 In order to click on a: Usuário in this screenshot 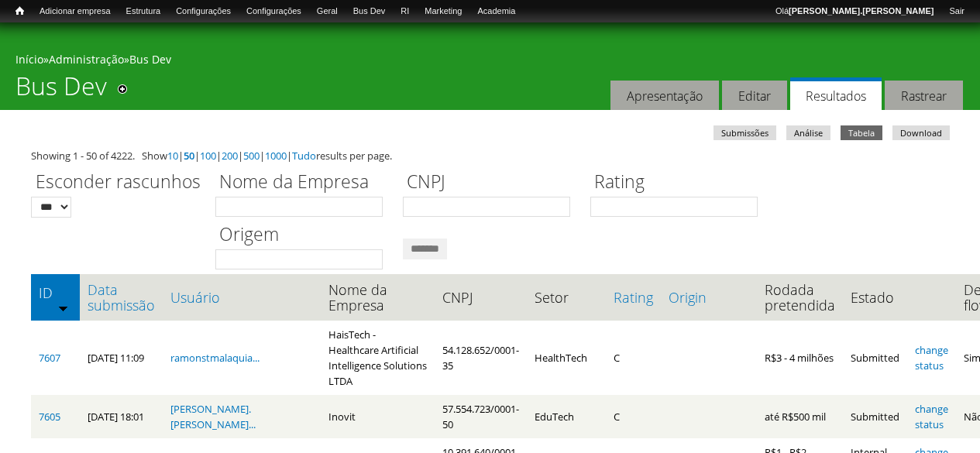, I will do `click(242, 297)`.